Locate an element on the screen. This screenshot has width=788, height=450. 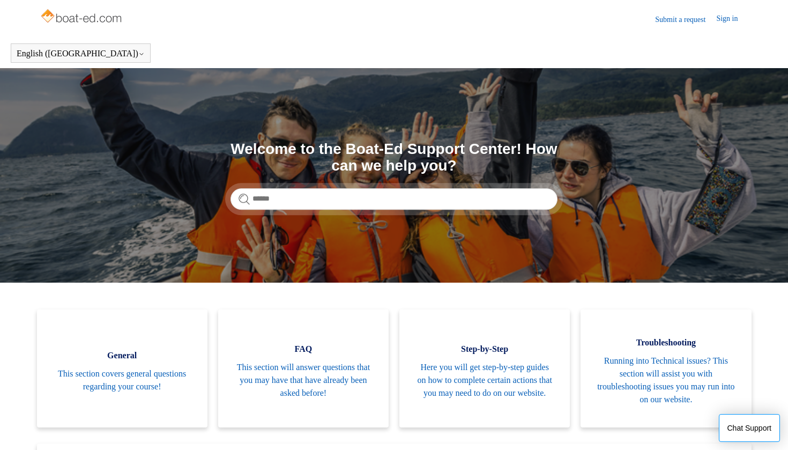
a: General This section covers general questions regarding your course! is located at coordinates (122, 368).